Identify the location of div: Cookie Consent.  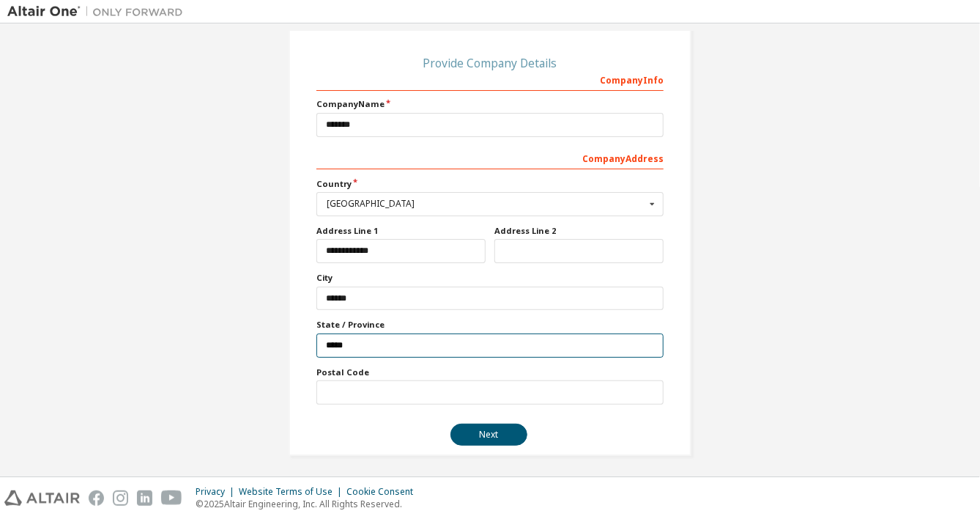
(384, 492).